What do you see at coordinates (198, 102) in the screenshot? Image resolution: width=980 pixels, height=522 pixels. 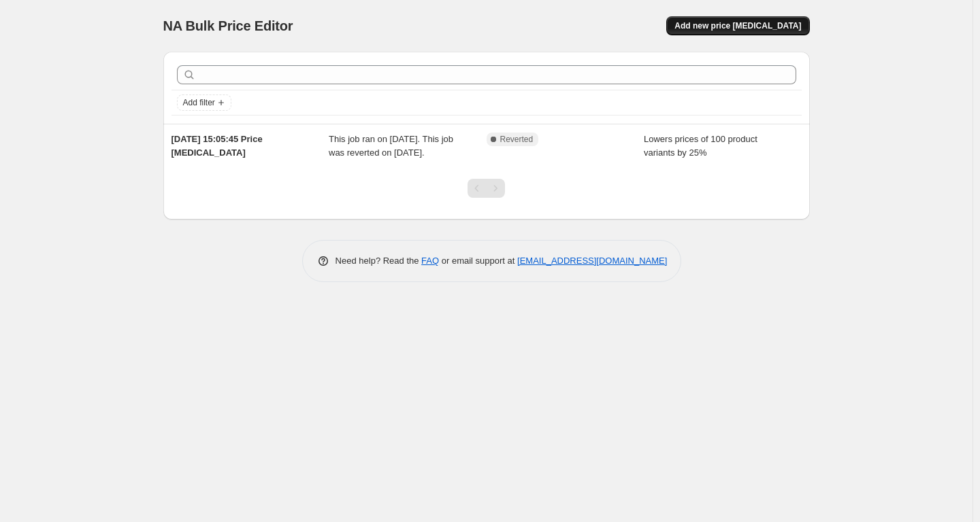 I see `span: Add filter` at bounding box center [198, 102].